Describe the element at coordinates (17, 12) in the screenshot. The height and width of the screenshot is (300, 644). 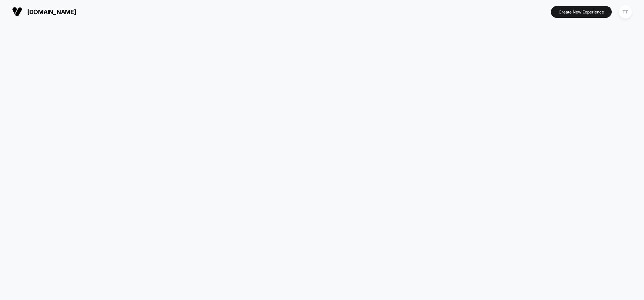
I see `img: Visually logo` at that location.